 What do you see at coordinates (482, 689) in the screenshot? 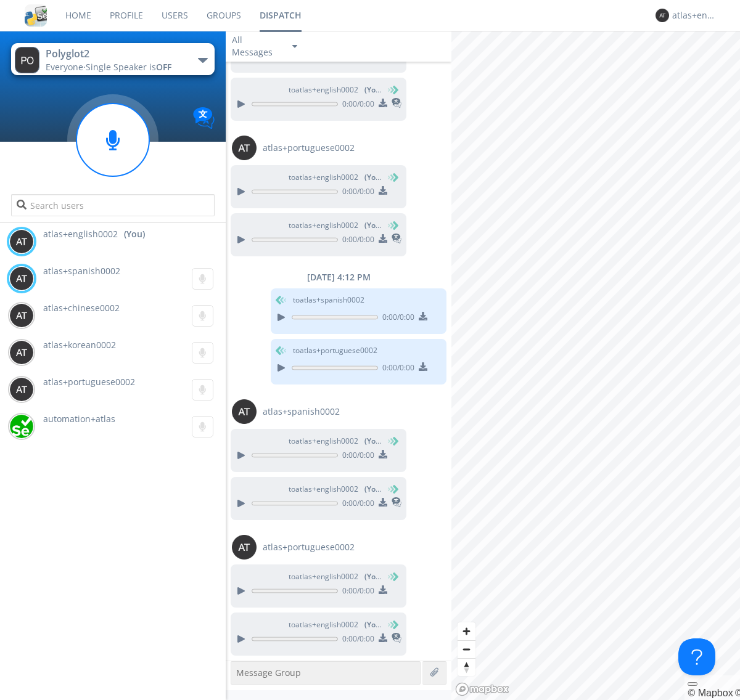
I see `a: Mapbox logo` at bounding box center [482, 689].